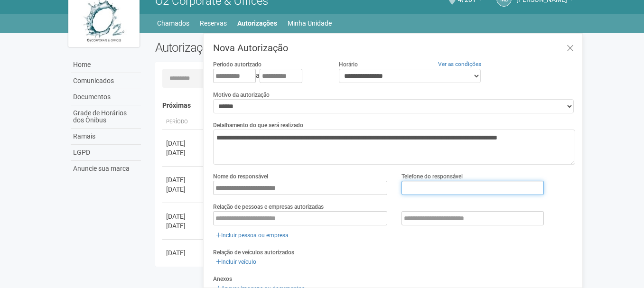  Describe the element at coordinates (252, 235) in the screenshot. I see `a: Incluir pessoa ou empresa` at that location.